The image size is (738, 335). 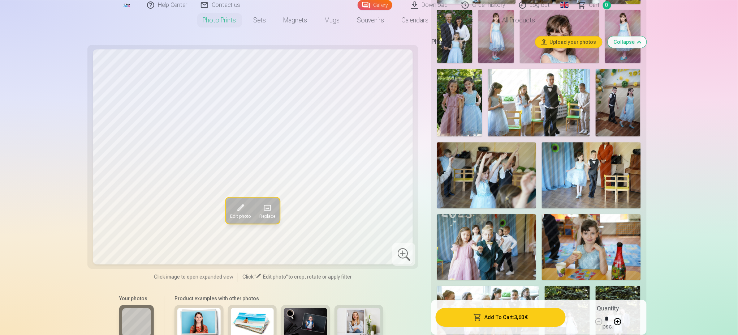 I want to click on button: Replace, so click(x=267, y=210).